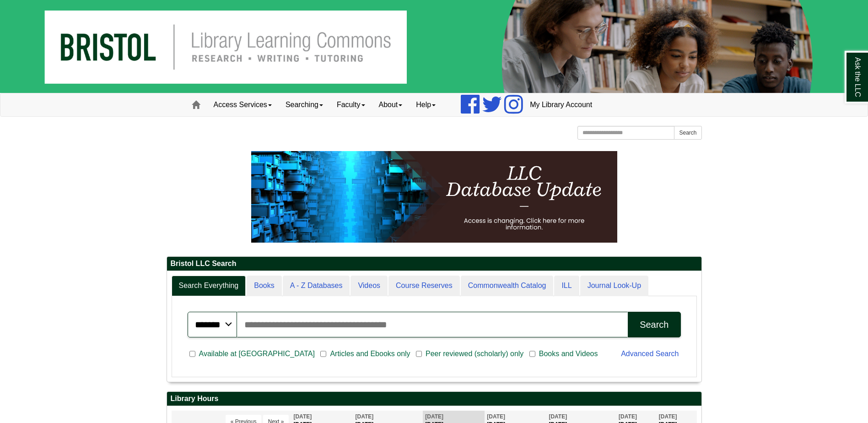 The width and height of the screenshot is (868, 423). What do you see at coordinates (304, 105) in the screenshot?
I see `a: Searching` at bounding box center [304, 105].